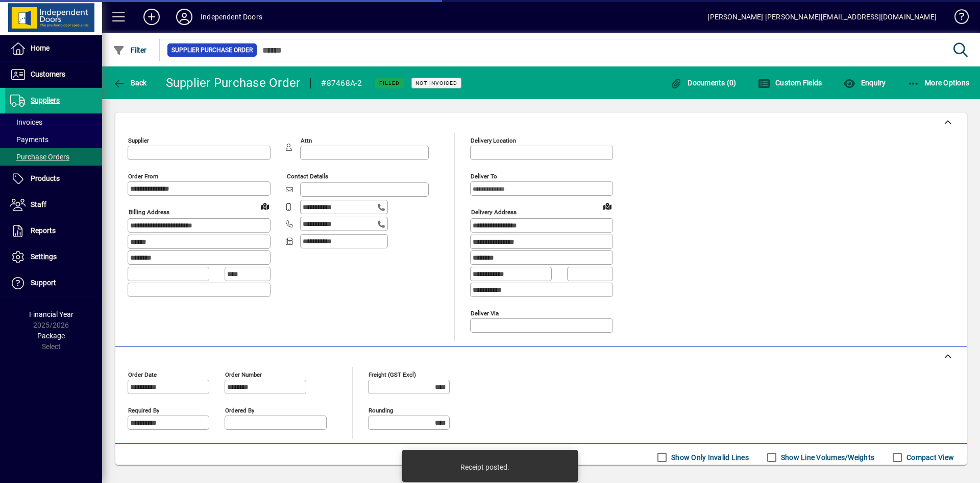  I want to click on span: Custom Fields, so click(790, 83).